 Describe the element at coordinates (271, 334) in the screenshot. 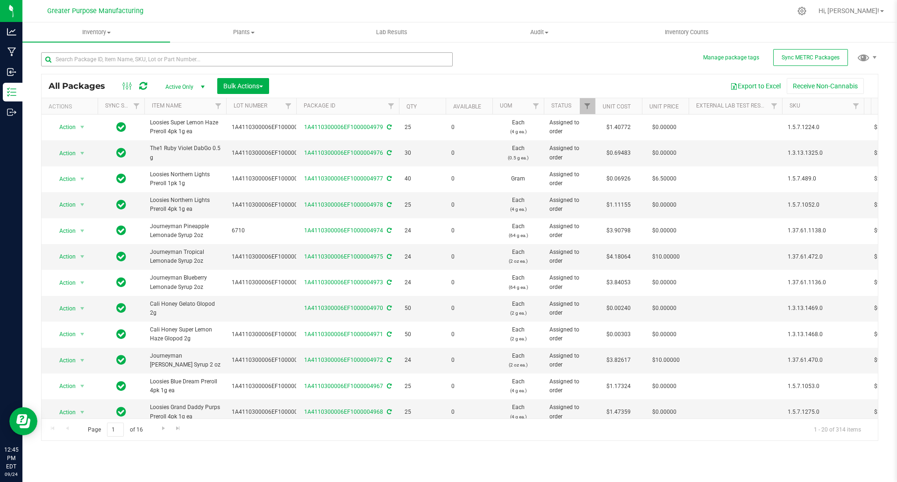

I see `span: 1A4110300006EF1000007499` at that location.